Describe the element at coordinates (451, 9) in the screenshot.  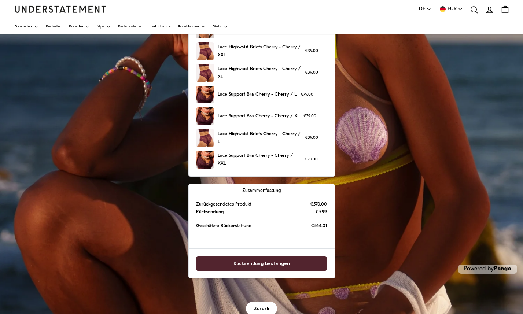
I see `button: EUR` at that location.